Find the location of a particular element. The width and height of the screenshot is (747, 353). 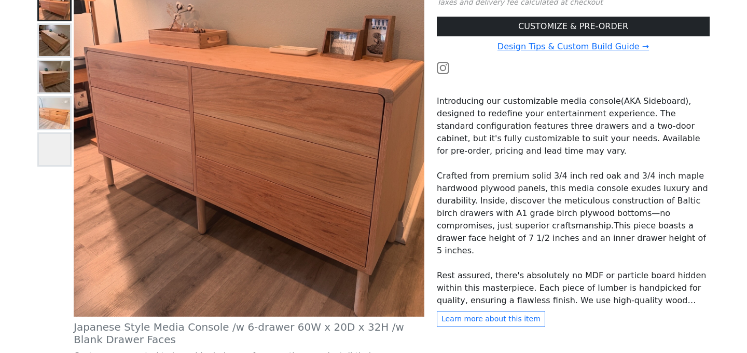

h5: Japanese Style Media Console /w 6-drawer 60W x 20D x 32H /w Blank Drawer Faces is located at coordinates (249, 333).